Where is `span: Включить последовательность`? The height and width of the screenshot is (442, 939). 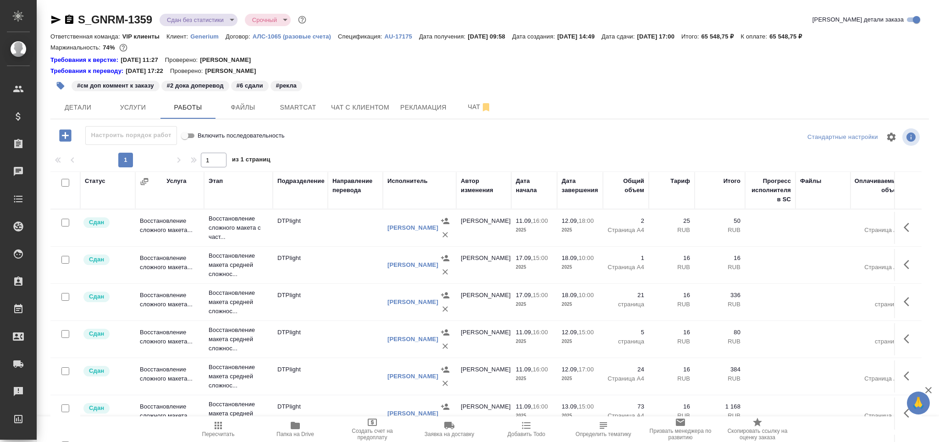
span: Включить последовательность is located at coordinates (241, 136).